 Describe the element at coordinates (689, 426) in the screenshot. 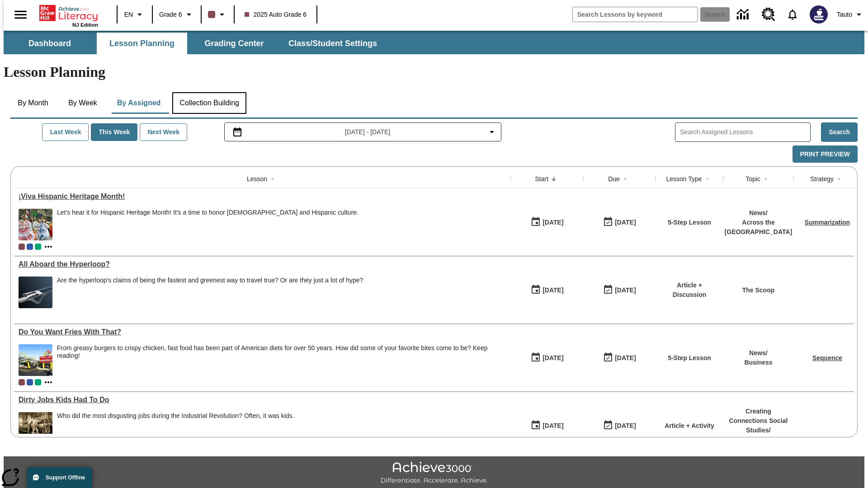

I see `p: Article + Activity` at that location.